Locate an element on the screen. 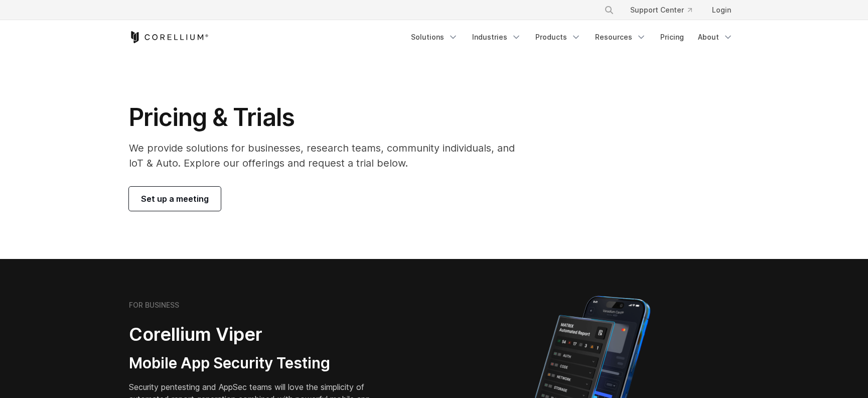 The image size is (868, 398). a: About is located at coordinates (716, 37).